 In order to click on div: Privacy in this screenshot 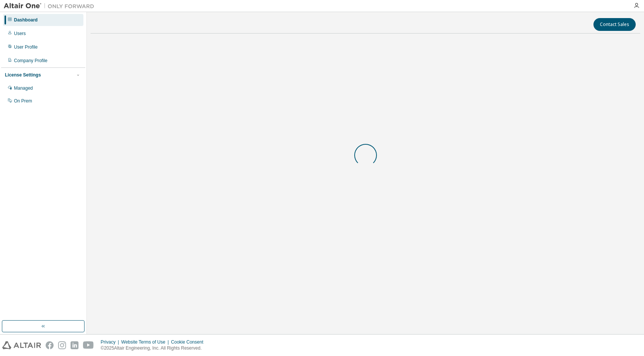, I will do `click(111, 342)`.